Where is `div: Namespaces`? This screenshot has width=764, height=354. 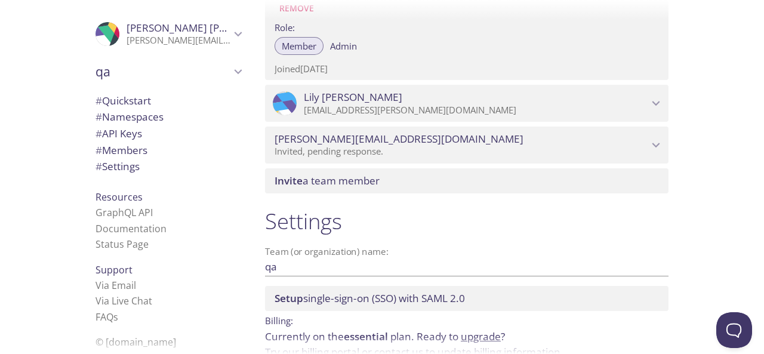
div: Namespaces is located at coordinates (168, 117).